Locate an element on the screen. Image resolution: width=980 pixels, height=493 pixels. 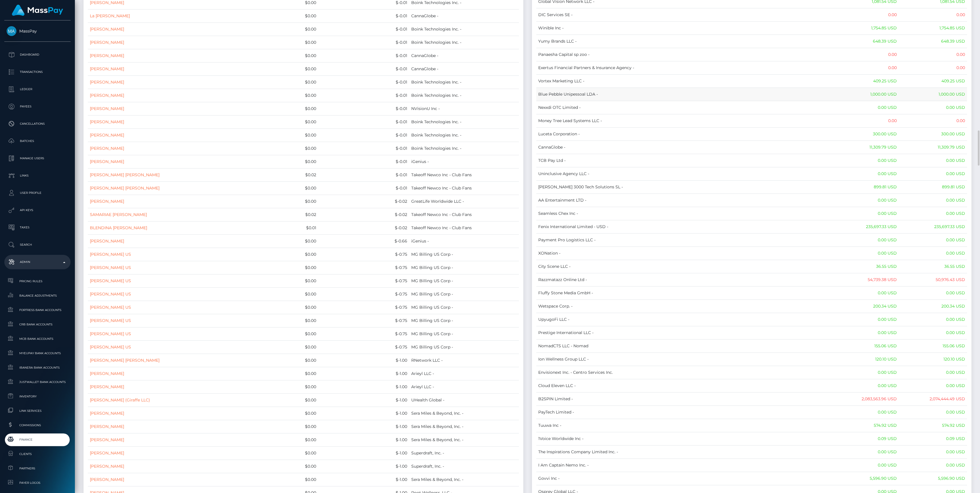
a: MCB Bank Accounts is located at coordinates (38, 338).